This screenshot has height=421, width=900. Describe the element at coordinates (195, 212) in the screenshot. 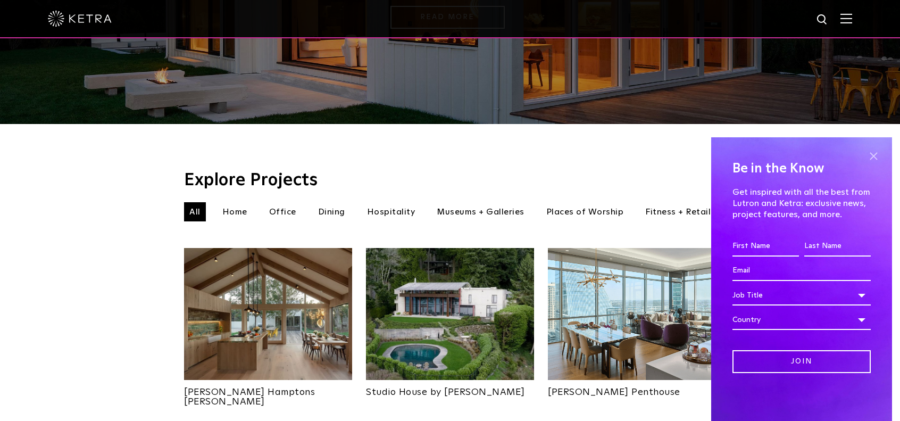

I see `li: All` at that location.